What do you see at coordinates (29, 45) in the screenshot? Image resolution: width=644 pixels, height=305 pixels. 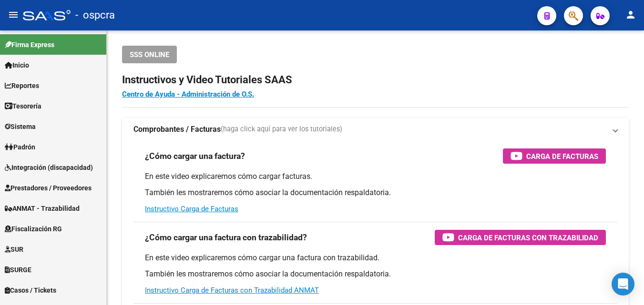 I see `span: Firma Express` at bounding box center [29, 45].